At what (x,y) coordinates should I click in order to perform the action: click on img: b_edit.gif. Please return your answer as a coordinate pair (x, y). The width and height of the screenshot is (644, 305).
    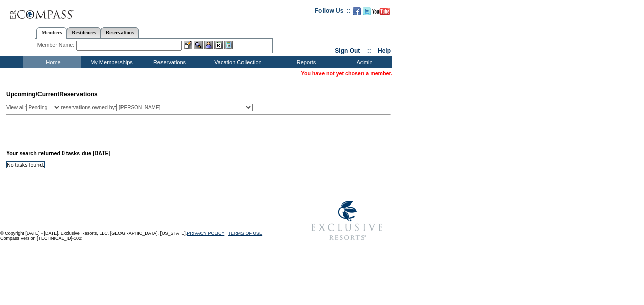
    Looking at the image, I should click on (188, 44).